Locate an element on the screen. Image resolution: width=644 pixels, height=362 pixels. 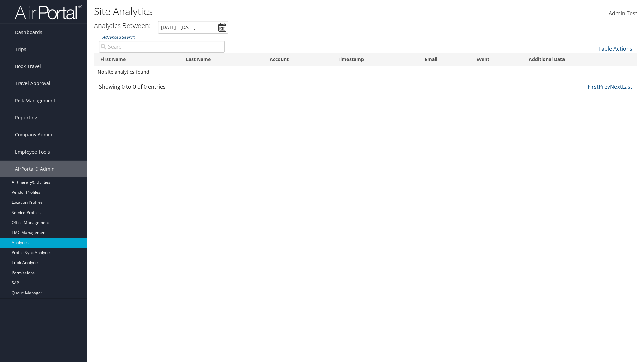
span: Travel Approval is located at coordinates (33, 83).